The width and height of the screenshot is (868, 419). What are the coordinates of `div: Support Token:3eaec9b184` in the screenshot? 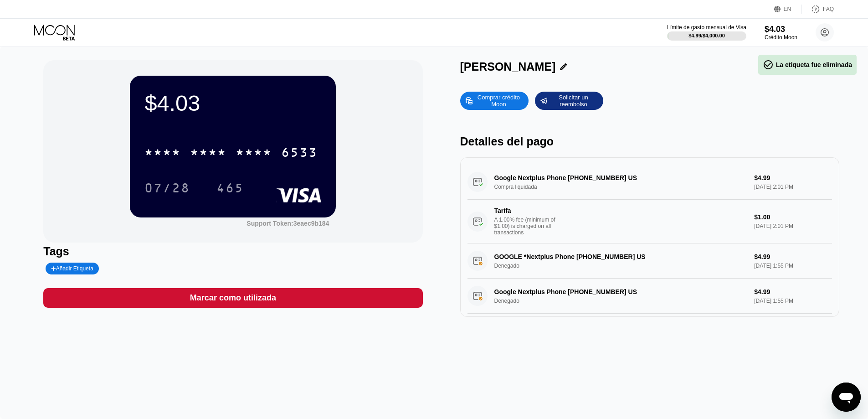 It's located at (287, 224).